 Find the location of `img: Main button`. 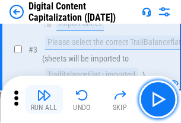

img: Main button is located at coordinates (158, 100).